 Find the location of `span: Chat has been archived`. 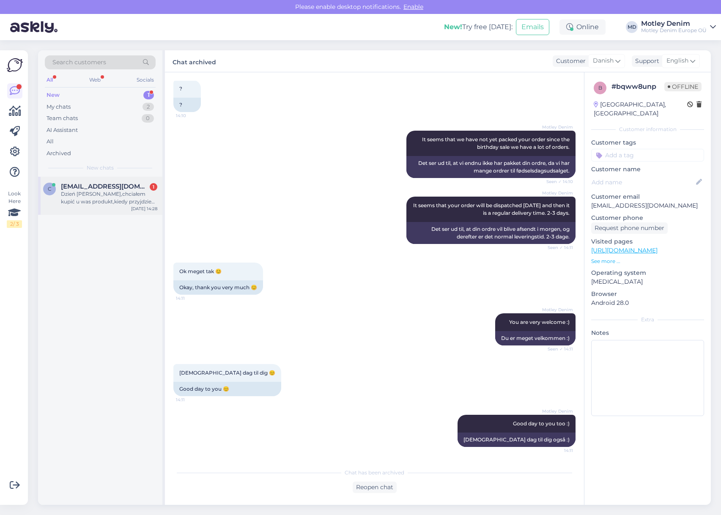

span: Chat has been archived is located at coordinates (374, 473).